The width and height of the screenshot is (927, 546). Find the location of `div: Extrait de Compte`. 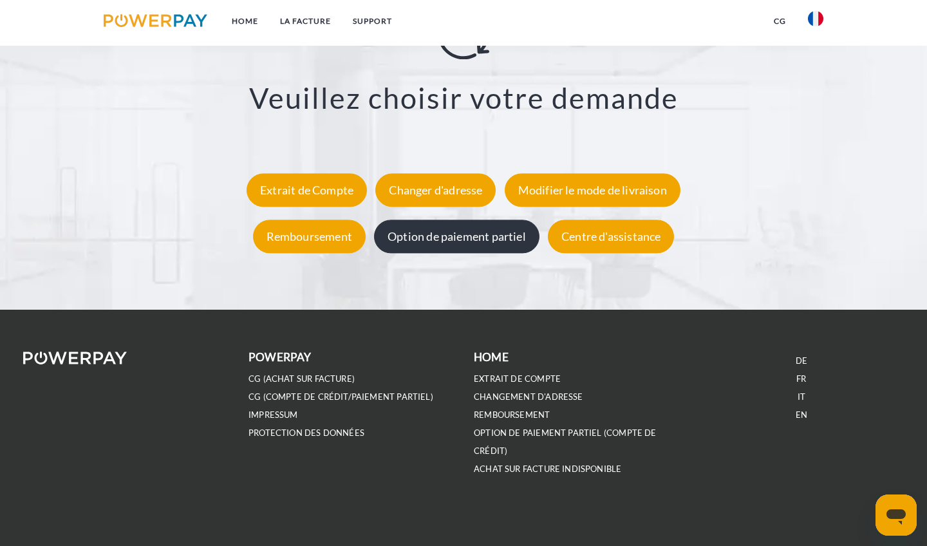

div: Extrait de Compte is located at coordinates (307, 190).